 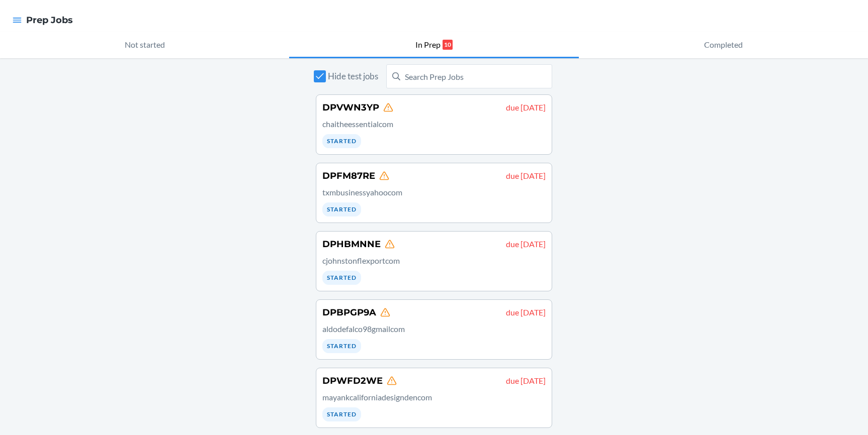 I want to click on p: mayankcaliforniadesigndencom, so click(x=434, y=397).